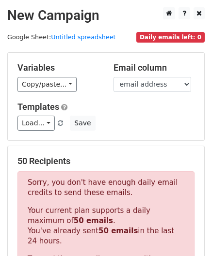 The image size is (212, 256). I want to click on a: Load..., so click(36, 123).